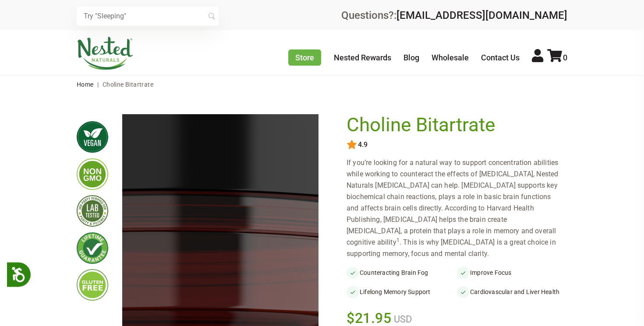  What do you see at coordinates (402, 319) in the screenshot?
I see `span: USD` at bounding box center [402, 319].